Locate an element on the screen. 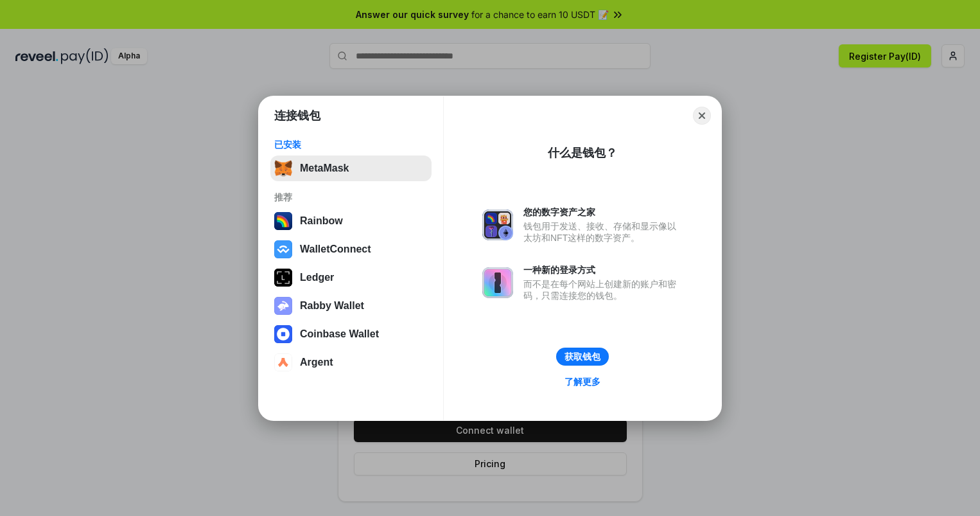  button: 获取钱包 is located at coordinates (583, 357).